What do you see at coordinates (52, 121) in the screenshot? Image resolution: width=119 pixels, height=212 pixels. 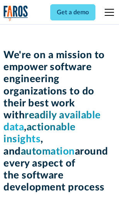 I see `span: readily available data` at bounding box center [52, 121].